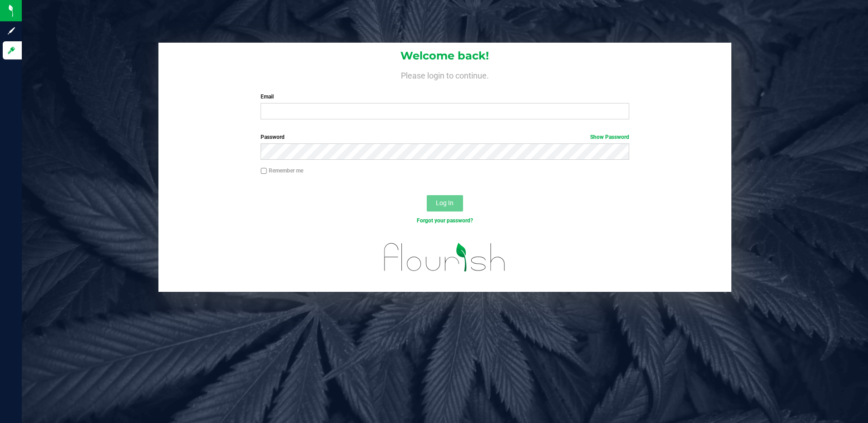  Describe the element at coordinates (444, 56) in the screenshot. I see `h1: Welcome back!` at that location.